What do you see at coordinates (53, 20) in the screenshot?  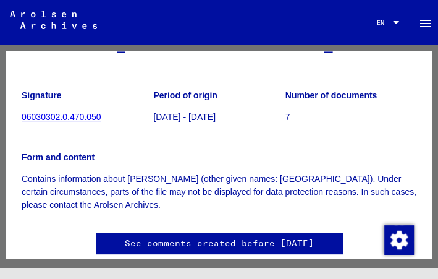 I see `img: Arolsen_neg.svg` at bounding box center [53, 20].